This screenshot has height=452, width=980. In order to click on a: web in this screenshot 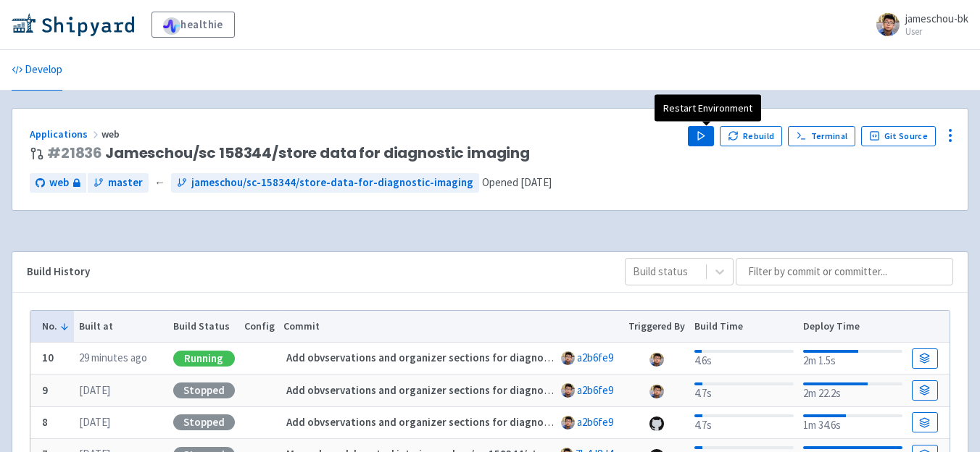, I will do `click(58, 183)`.